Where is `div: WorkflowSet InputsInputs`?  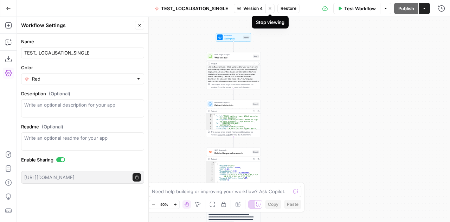 div: WorkflowSet InputsInputs is located at coordinates (233, 37).